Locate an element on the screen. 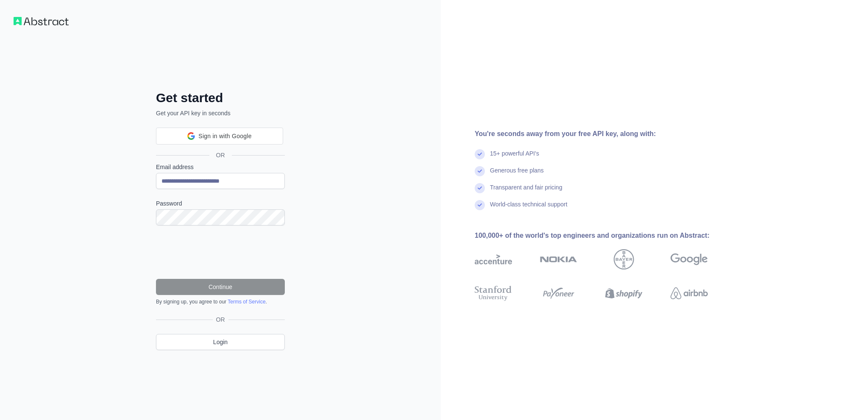 The height and width of the screenshot is (420, 868). p: Get your API key in seconds is located at coordinates (220, 113).